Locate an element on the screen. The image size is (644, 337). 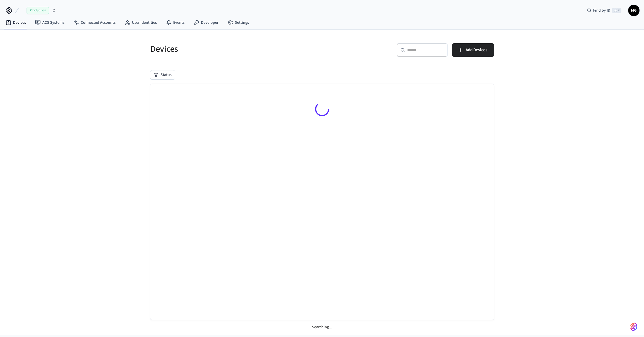
a: Devices is located at coordinates (16, 22).